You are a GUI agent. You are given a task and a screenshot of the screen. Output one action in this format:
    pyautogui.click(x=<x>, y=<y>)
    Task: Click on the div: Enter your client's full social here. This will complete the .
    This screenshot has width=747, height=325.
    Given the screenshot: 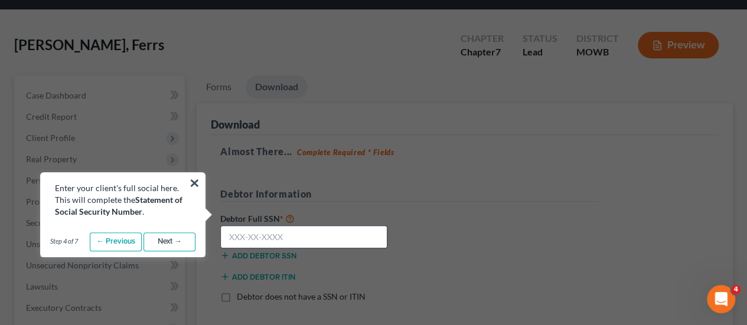 What is the action you would take?
    pyautogui.click(x=123, y=200)
    